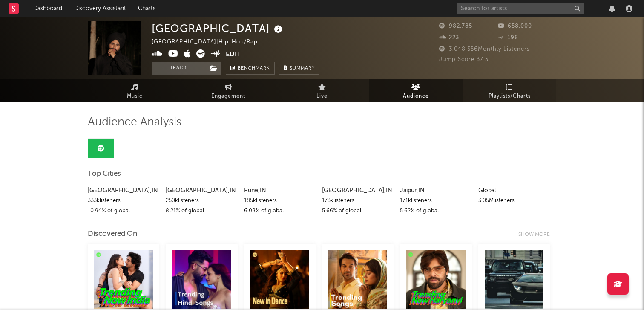  What do you see at coordinates (484, 49) in the screenshot?
I see `span: 3,048,556 Monthly Listeners` at bounding box center [484, 49].